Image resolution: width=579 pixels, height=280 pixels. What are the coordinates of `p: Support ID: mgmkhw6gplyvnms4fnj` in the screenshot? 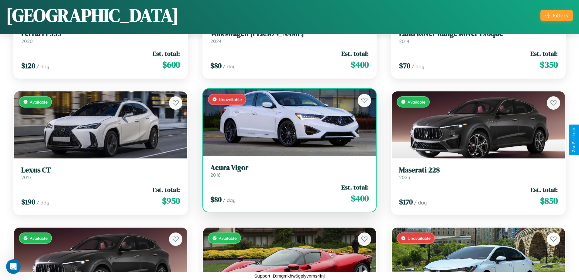 It's located at (290, 275).